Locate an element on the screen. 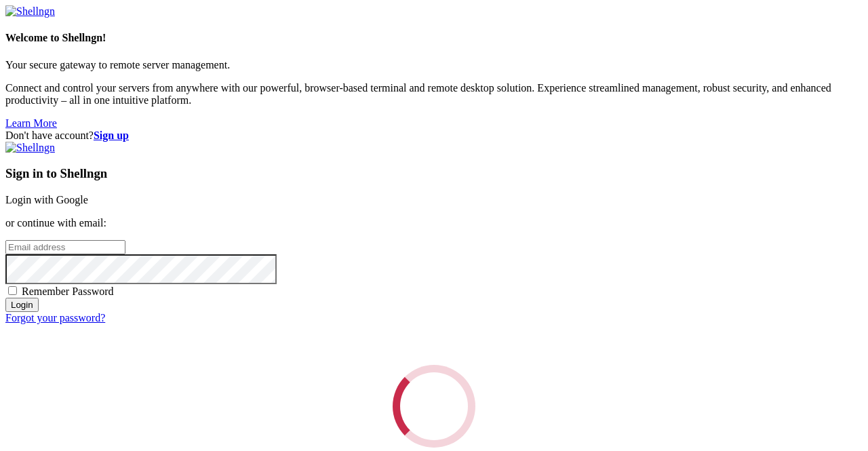 The width and height of the screenshot is (868, 451). p: or continue with email: is located at coordinates (434, 223).